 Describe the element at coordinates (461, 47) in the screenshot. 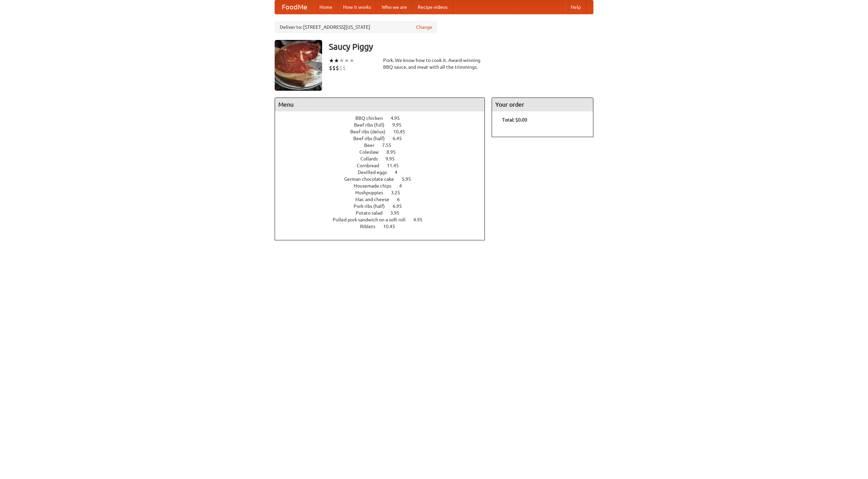

I see `h3: Saucy Piggy` at that location.